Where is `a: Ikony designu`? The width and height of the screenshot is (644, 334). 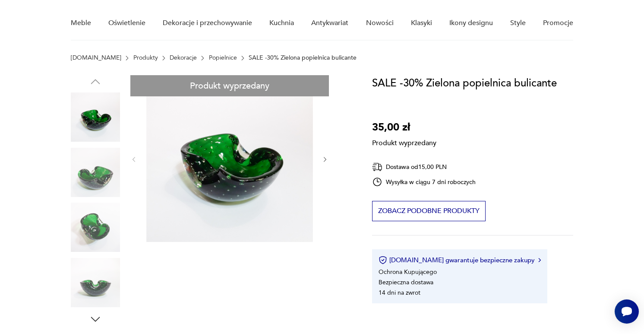
a: Ikony designu is located at coordinates (470, 22).